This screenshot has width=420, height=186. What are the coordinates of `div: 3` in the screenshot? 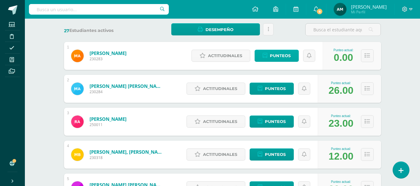 It's located at (68, 113).